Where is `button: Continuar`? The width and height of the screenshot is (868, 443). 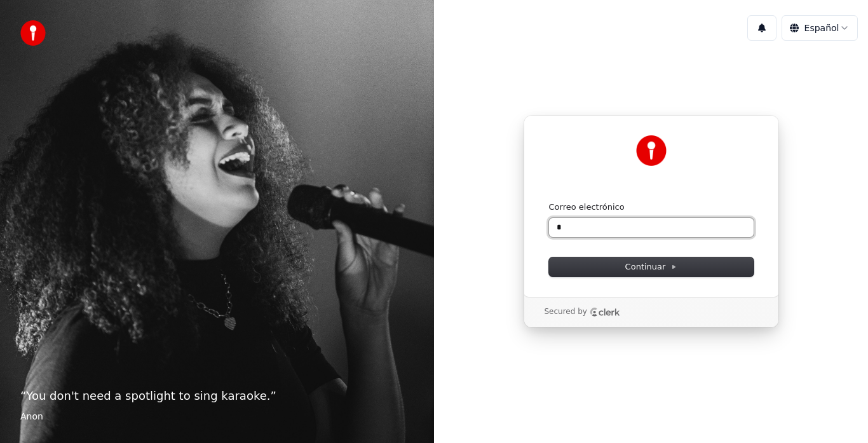
button: Continuar is located at coordinates (652, 267).